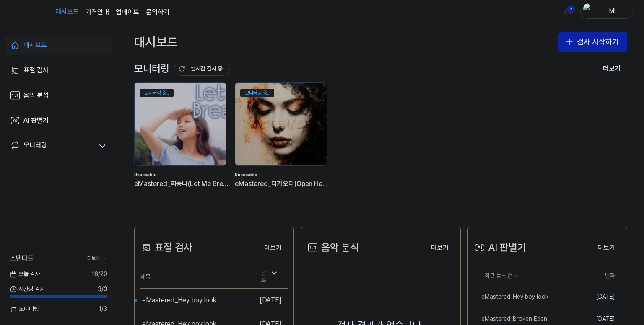 This screenshot has height=325, width=644. I want to click on button: profileMl, so click(607, 12).